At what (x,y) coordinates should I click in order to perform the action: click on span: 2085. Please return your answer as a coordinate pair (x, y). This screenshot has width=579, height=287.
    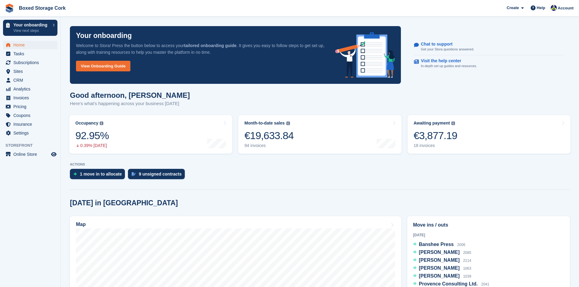
    Looking at the image, I should click on (467, 253).